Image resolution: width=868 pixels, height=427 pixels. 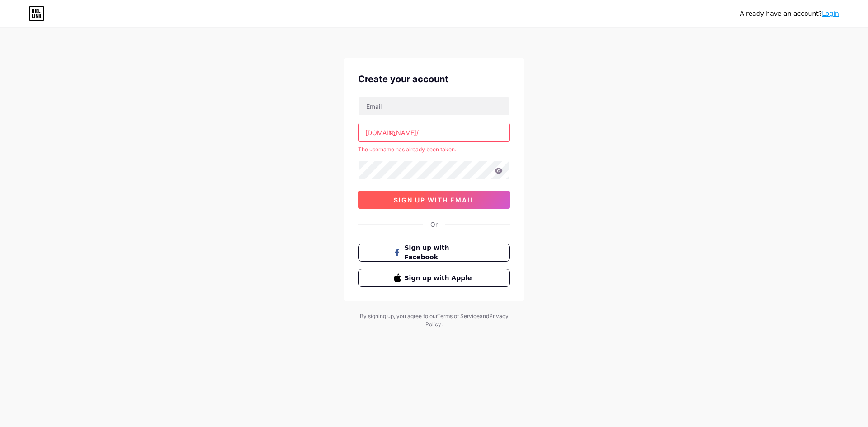 What do you see at coordinates (439, 278) in the screenshot?
I see `span: Sign up with Apple` at bounding box center [439, 278].